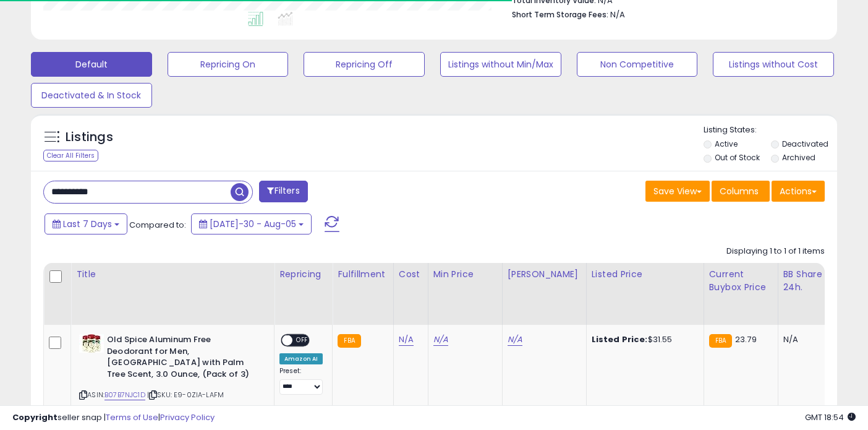 This screenshot has width=868, height=430. Describe the element at coordinates (739, 191) in the screenshot. I see `span: Columns` at that location.